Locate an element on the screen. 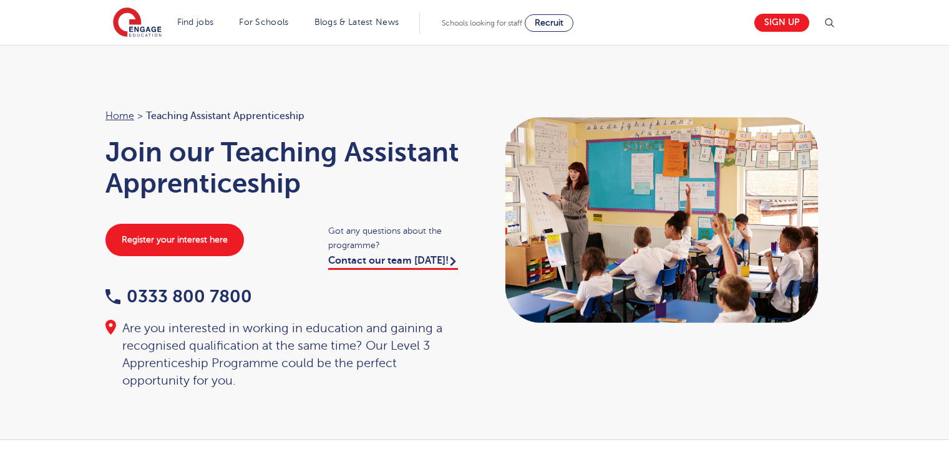 This screenshot has height=455, width=949. a: For Schools is located at coordinates (263, 22).